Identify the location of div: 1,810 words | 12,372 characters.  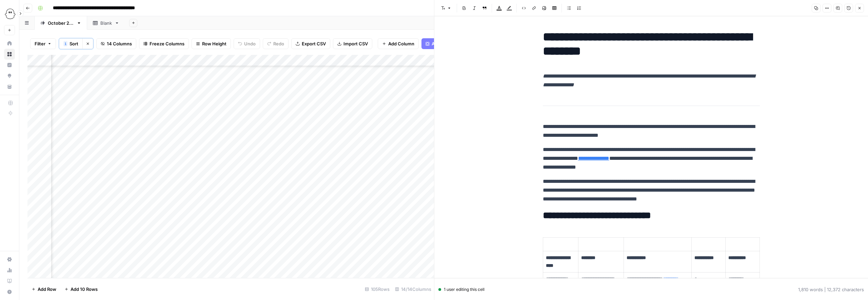
(830, 290).